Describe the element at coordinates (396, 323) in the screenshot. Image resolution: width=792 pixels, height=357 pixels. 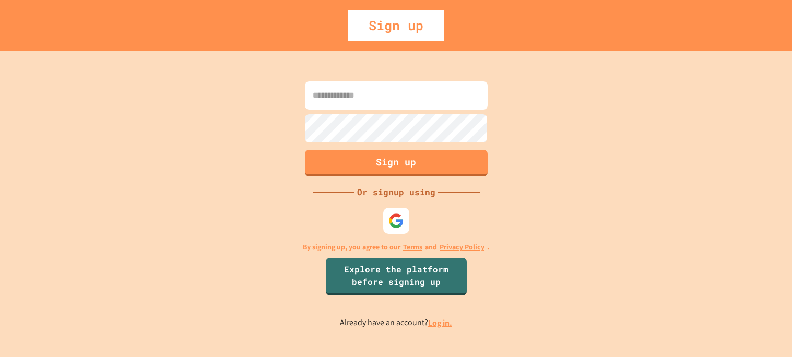
I see `p: Already have an account?` at that location.